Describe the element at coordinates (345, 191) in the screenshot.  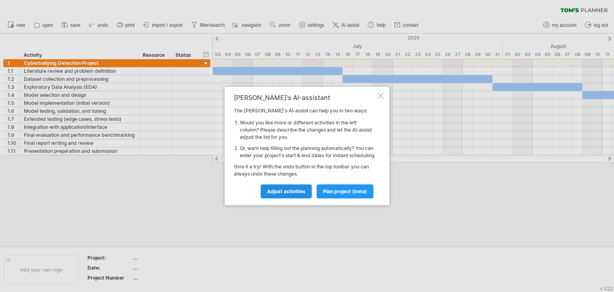
I see `span: plan project (beta)` at that location.